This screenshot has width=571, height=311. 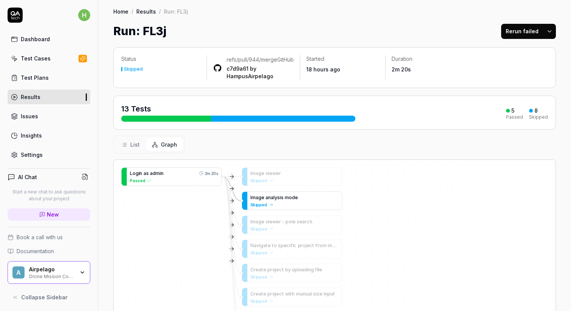 What do you see at coordinates (211, 173) in the screenshot?
I see `time: 2m 20s` at bounding box center [211, 173].